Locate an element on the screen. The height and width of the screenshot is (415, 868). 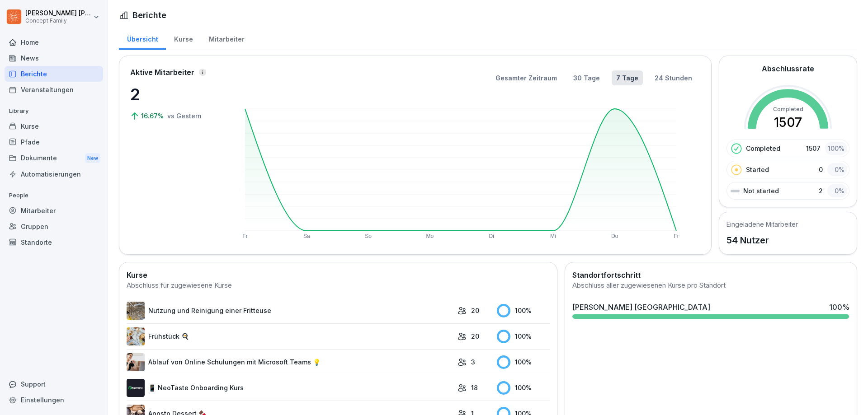
button: Gesamter Zeitraum is located at coordinates (526, 78).